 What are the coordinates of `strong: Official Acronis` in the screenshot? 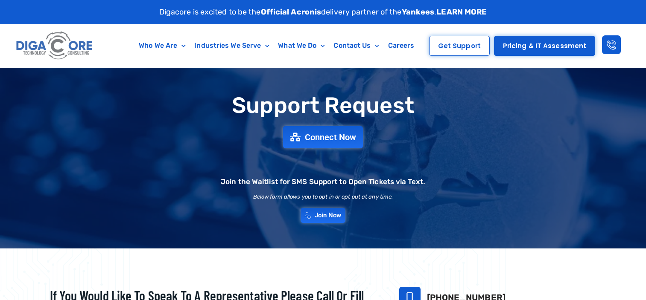 It's located at (291, 12).